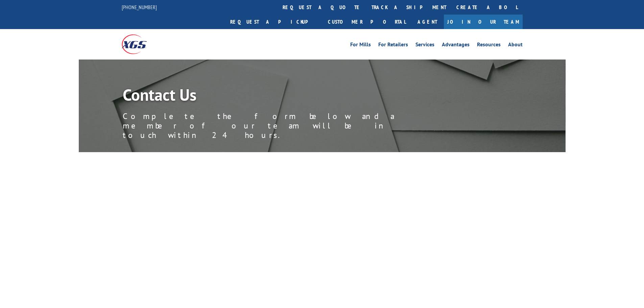  I want to click on a: Join Our Team, so click(483, 22).